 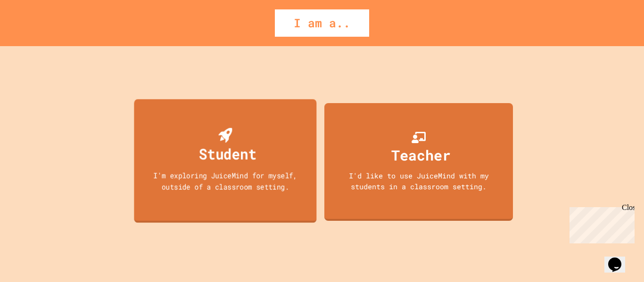 What do you see at coordinates (34, 32) in the screenshot?
I see `div: Chat with us now!Close` at bounding box center [34, 32].